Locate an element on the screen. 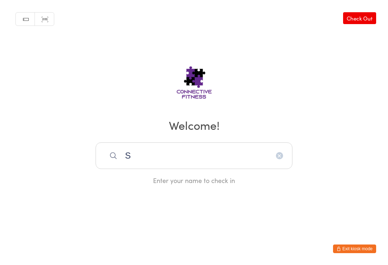  h2: Welcome! is located at coordinates (194, 125).